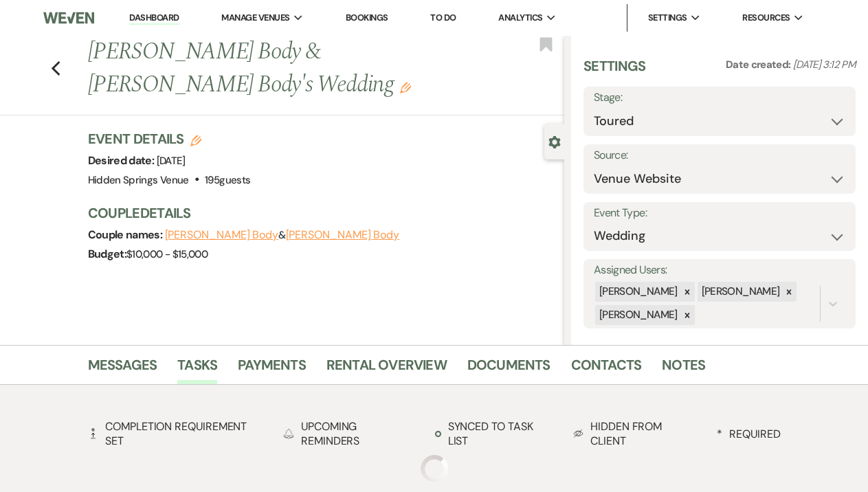  I want to click on div: Synced to task list, so click(494, 434).